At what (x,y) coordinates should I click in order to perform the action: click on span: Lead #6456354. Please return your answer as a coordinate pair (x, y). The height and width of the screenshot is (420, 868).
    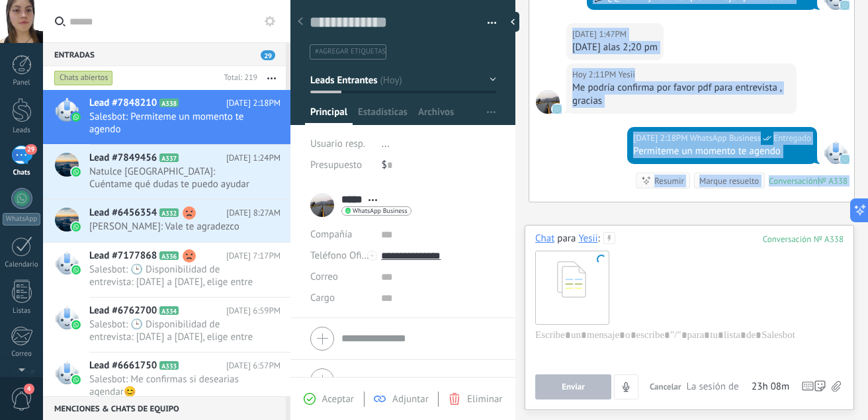
    Looking at the image, I should click on (123, 213).